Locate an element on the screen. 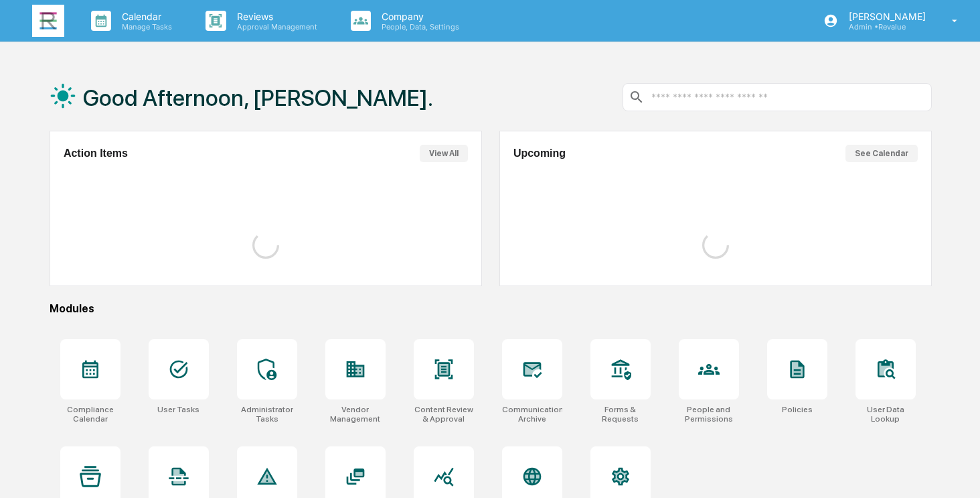 This screenshot has height=498, width=980. div: Administrator Tasks is located at coordinates (267, 414).